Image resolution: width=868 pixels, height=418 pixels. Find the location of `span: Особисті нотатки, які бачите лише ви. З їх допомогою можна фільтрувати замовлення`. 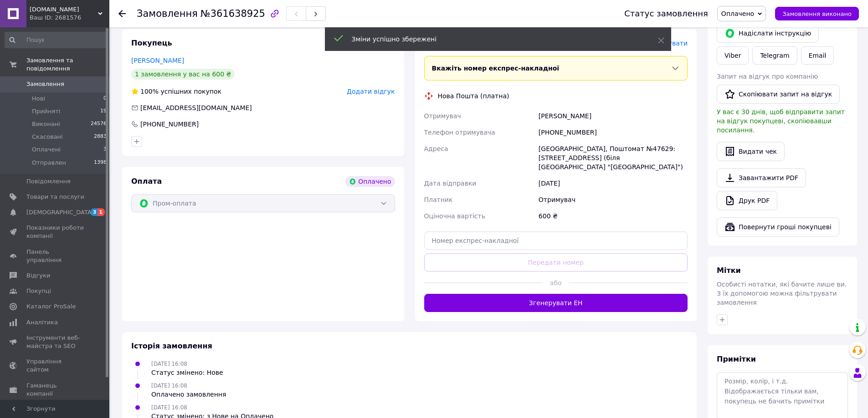

span: Особисті нотатки, які бачите лише ви. З їх допомогою можна фільтрувати замовлення is located at coordinates (781, 293).